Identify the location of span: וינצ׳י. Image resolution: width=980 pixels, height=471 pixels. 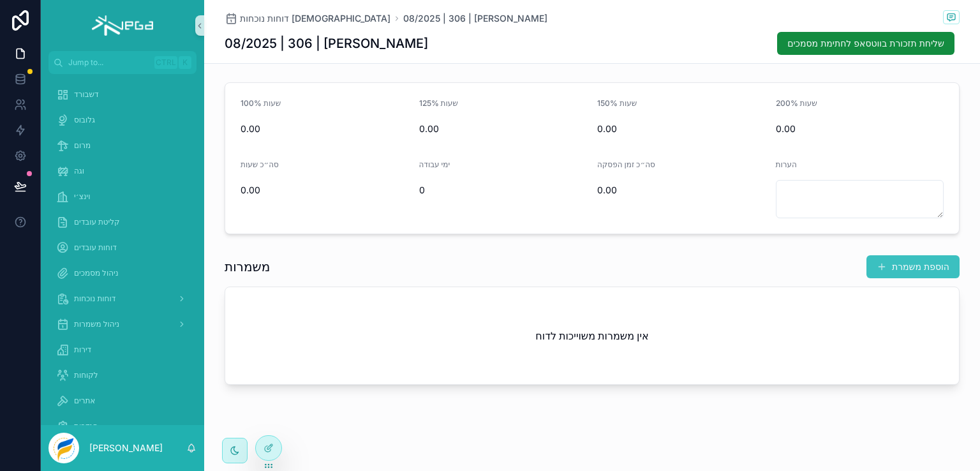
(82, 197).